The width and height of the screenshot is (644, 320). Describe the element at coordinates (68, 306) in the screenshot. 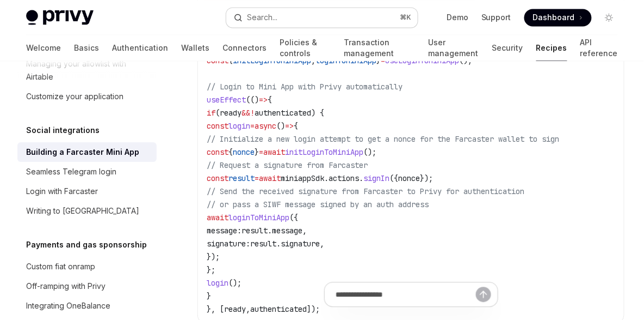

I see `div: Integrating OneBalance` at that location.